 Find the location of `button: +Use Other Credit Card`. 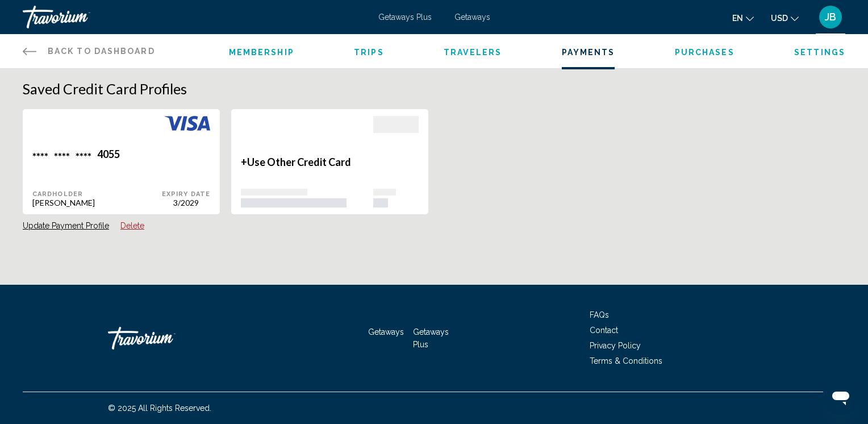

button: +Use Other Credit Card is located at coordinates (330, 161).